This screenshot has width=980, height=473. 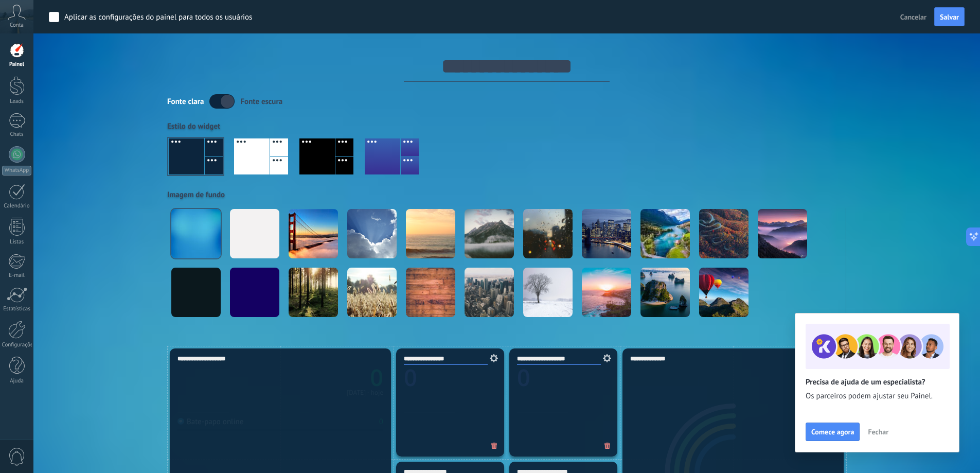 What do you see at coordinates (17, 381) in the screenshot?
I see `div: Ajuda` at bounding box center [17, 381].